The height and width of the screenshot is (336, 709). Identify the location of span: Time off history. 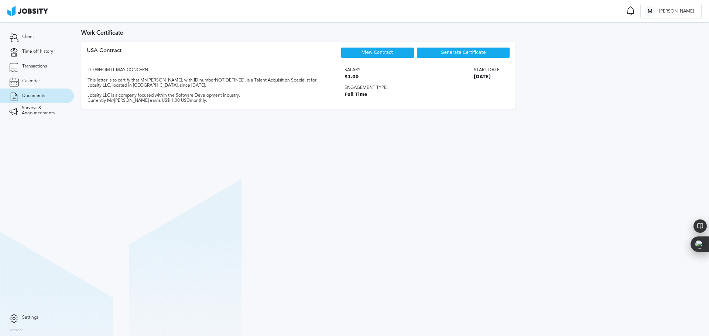
(38, 52).